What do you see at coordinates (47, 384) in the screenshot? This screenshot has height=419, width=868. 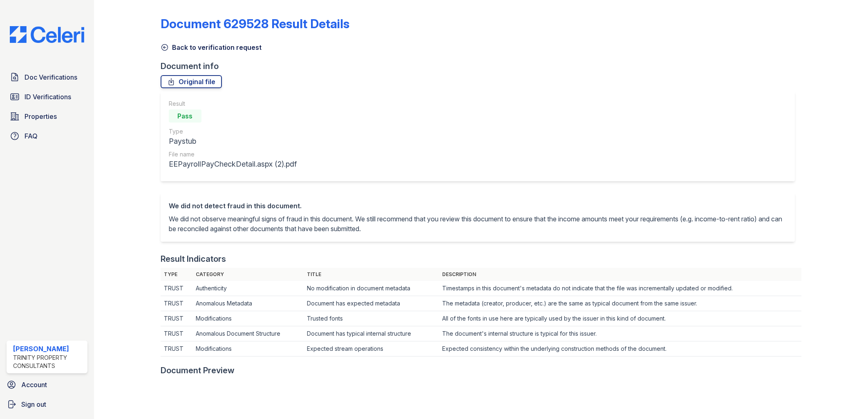 I see `a: Account` at bounding box center [47, 384].